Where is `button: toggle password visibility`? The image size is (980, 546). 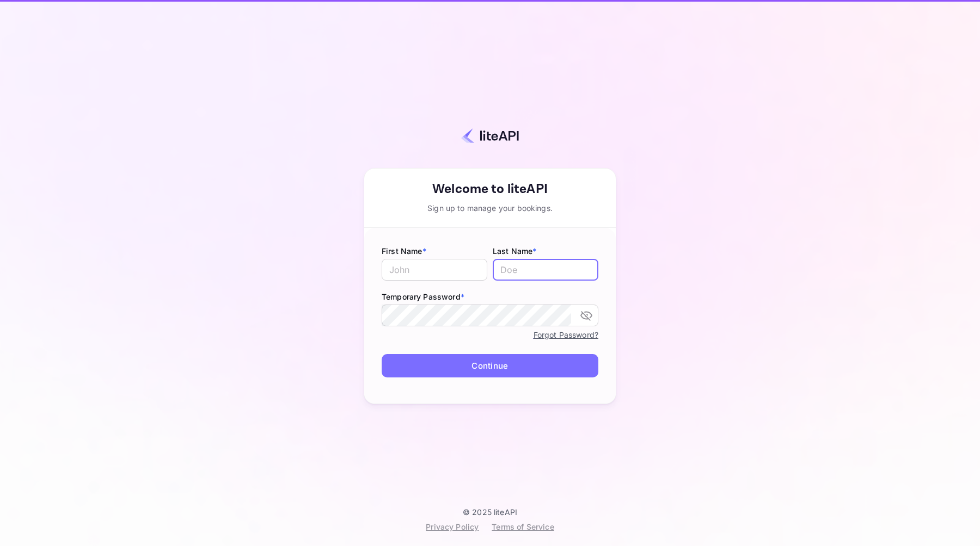 button: toggle password visibility is located at coordinates (586, 315).